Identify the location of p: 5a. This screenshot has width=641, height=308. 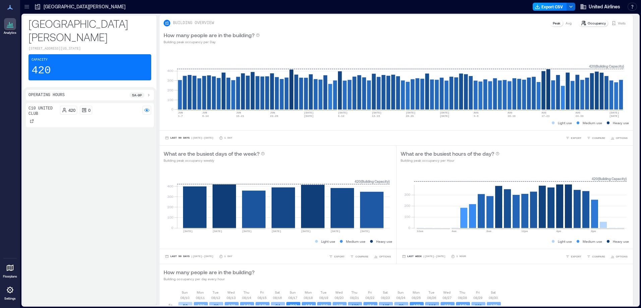
(171, 306).